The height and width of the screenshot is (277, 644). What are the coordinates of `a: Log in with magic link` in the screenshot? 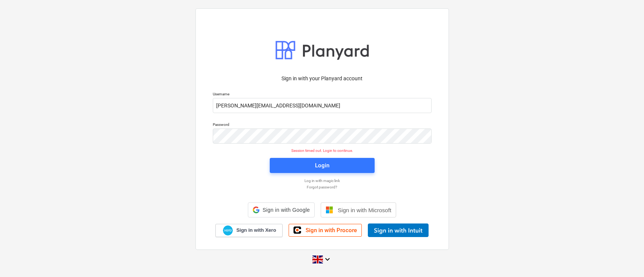 It's located at (322, 180).